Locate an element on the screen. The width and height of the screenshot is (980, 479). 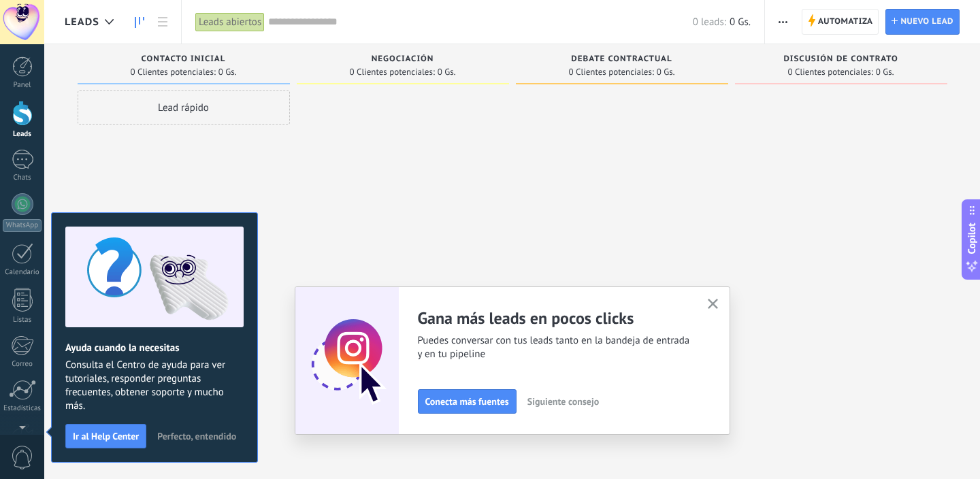
span: 0 leads: is located at coordinates (709, 21).